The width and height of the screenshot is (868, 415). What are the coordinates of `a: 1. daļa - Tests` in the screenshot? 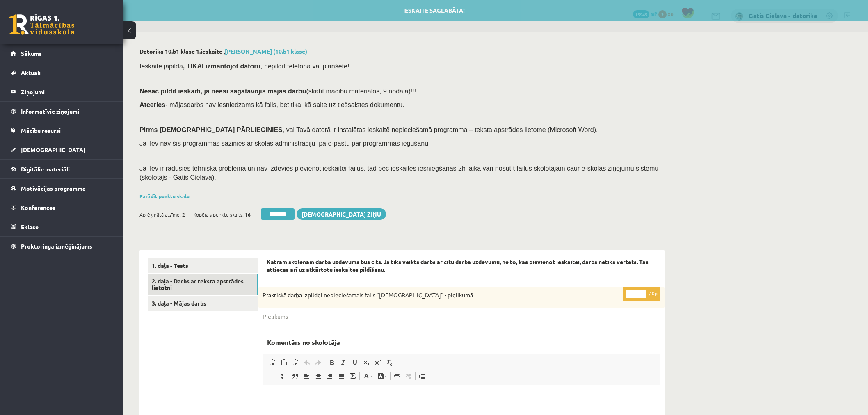 It's located at (202, 266).